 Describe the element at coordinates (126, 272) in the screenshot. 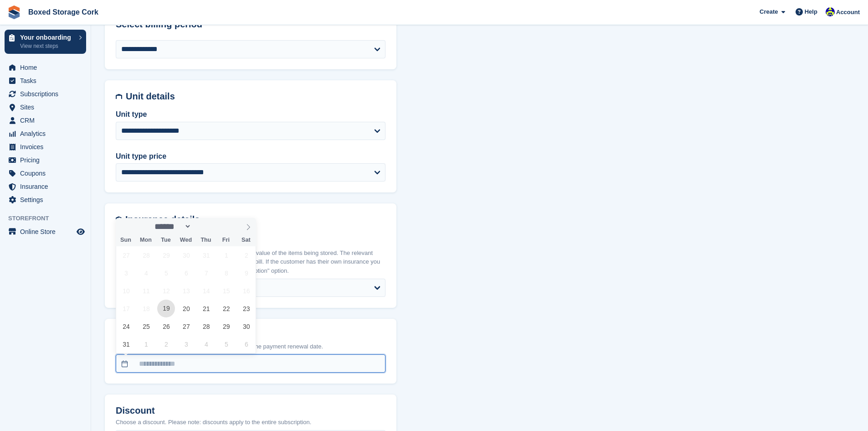

I see `span: August 3, 2025` at that location.